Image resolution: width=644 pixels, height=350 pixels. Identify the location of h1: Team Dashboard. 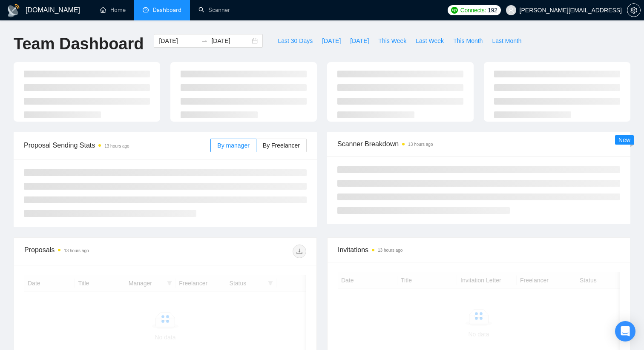
(78, 44).